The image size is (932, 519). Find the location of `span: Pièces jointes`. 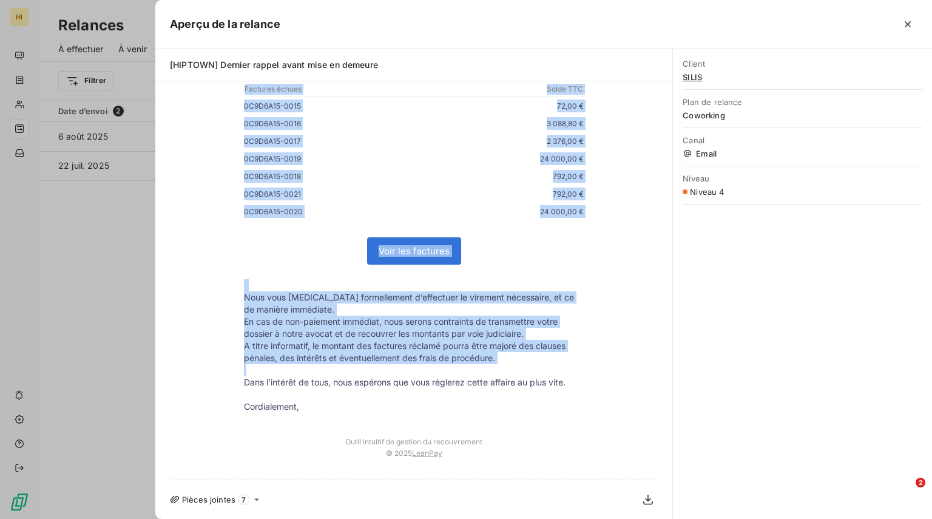

span: Pièces jointes is located at coordinates (209, 499).